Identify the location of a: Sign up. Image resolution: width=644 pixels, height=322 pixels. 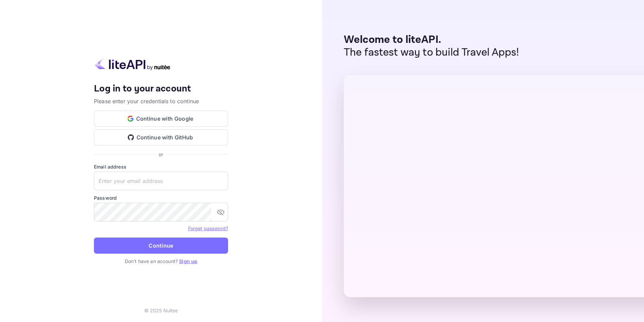
(188, 261).